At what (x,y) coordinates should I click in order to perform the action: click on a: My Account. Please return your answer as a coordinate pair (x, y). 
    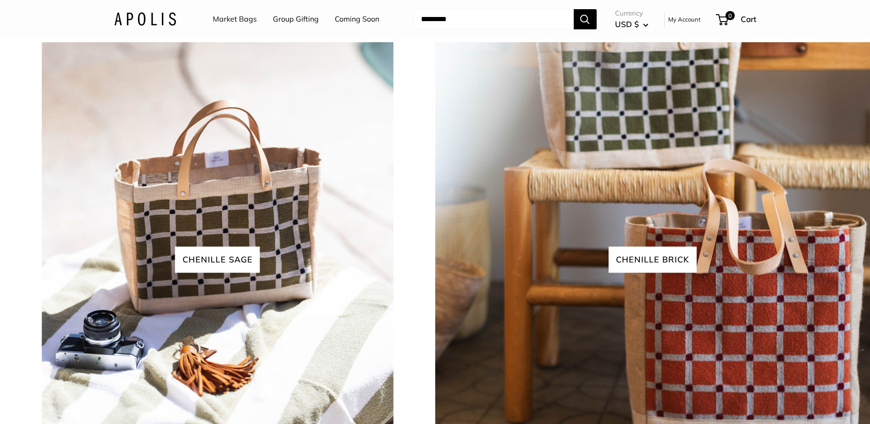
    Looking at the image, I should click on (685, 19).